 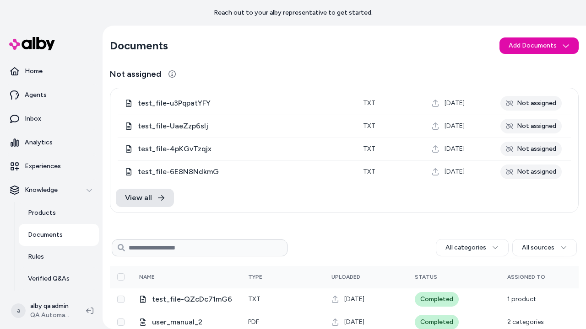 I want to click on p: Reach out to your alby representative to get started., so click(x=293, y=13).